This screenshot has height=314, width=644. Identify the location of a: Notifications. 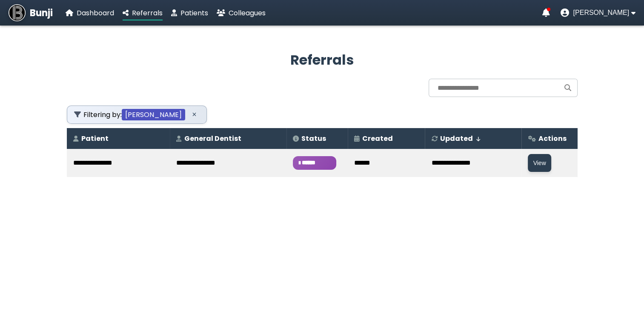
(545, 13).